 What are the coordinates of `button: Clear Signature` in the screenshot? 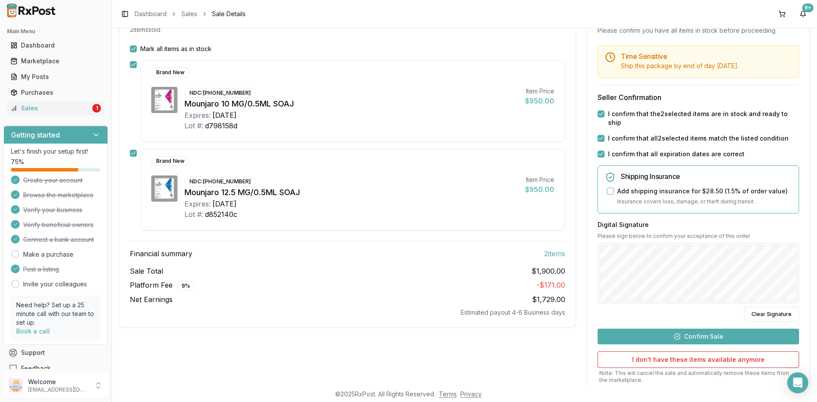 It's located at (771, 315).